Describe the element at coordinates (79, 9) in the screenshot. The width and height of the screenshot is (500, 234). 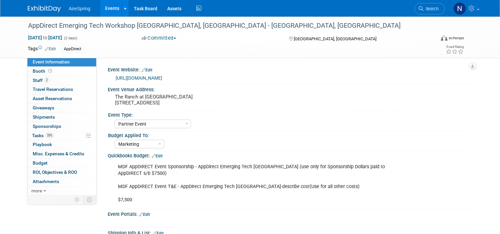
I see `span: AireSpring` at that location.